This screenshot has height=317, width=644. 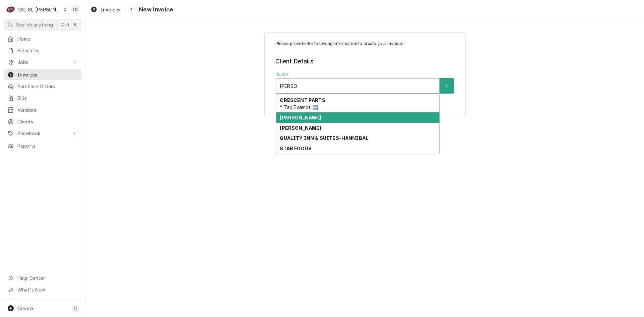 I want to click on a: Purchase Orders, so click(x=42, y=86).